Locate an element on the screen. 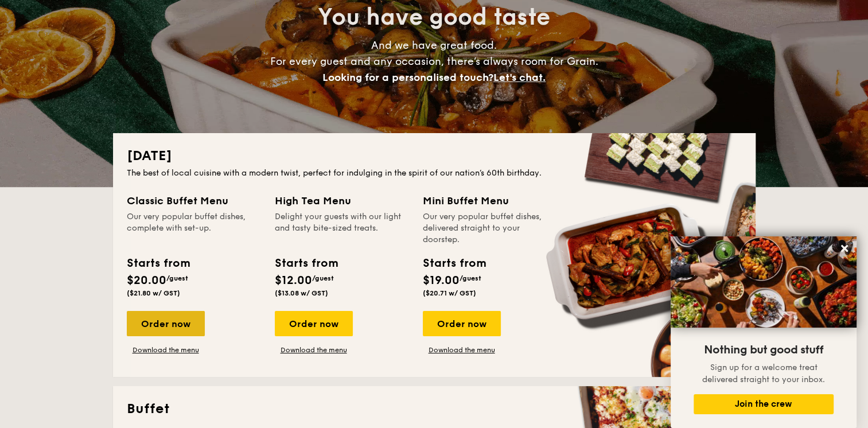  div: Mini Buffet Menu is located at coordinates (490, 201).